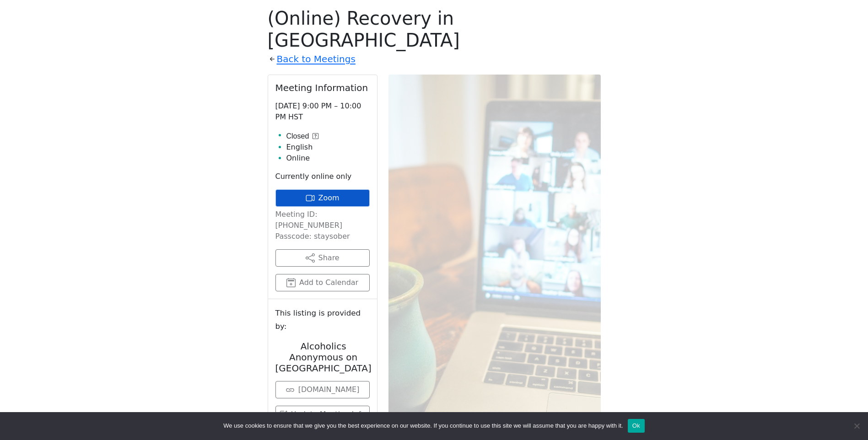 The height and width of the screenshot is (440, 868). I want to click on span: We use cookies to ensure that we give you the best experience on our website. If you continue to ..., so click(423, 425).